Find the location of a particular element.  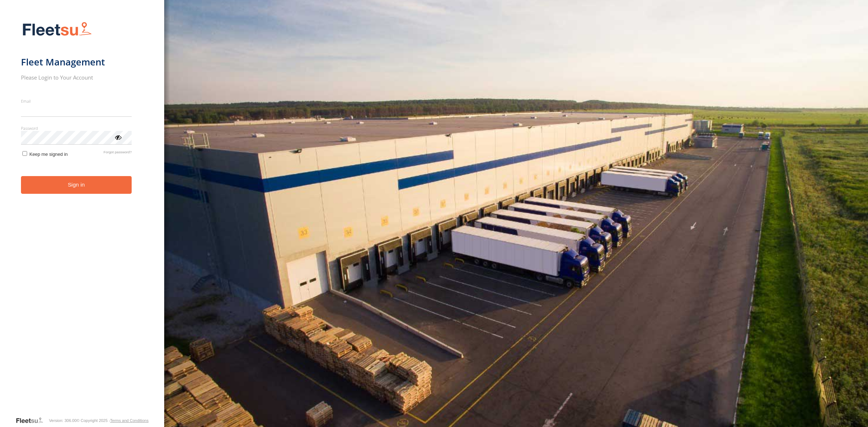

div: © Copyright 2025 - is located at coordinates (112, 421).